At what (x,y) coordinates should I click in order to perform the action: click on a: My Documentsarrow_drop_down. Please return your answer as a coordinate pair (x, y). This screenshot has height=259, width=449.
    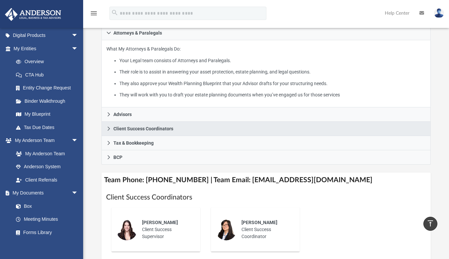
    Looking at the image, I should click on (45, 193).